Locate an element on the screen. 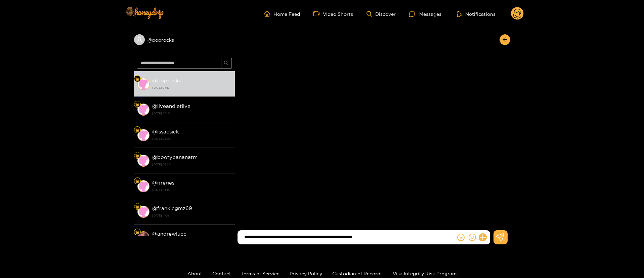 This screenshot has height=278, width=644. a: Privacy Policy is located at coordinates (306, 273).